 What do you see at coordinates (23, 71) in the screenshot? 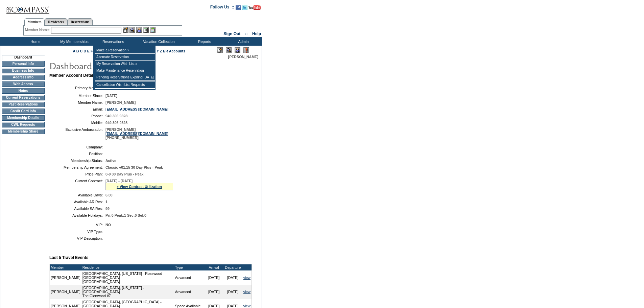
I see `td: Business Info` at bounding box center [23, 71].